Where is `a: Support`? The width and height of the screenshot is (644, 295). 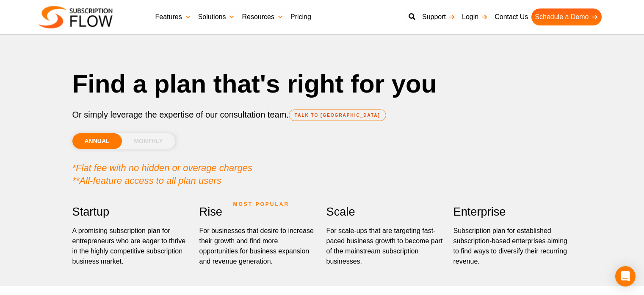
a: Support is located at coordinates (439, 17).